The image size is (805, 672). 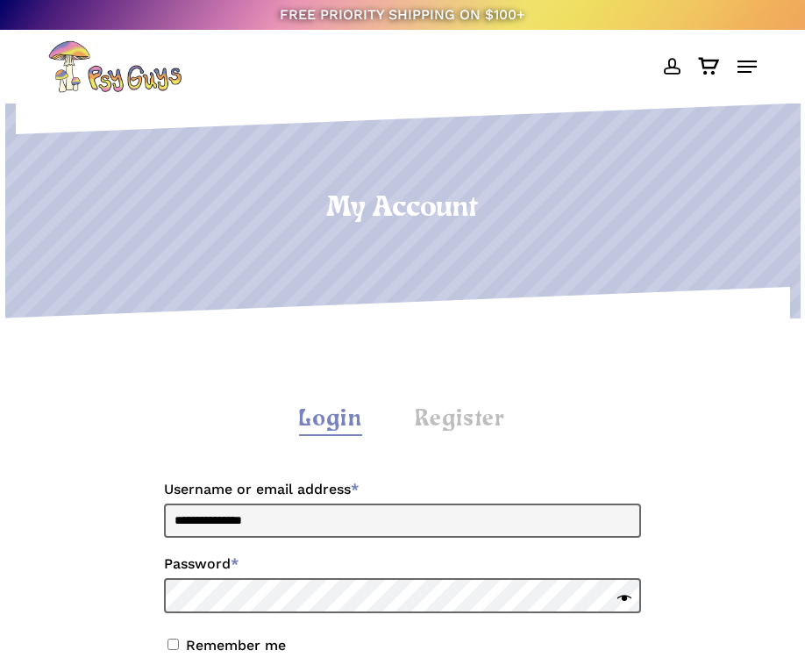 What do you see at coordinates (236, 644) in the screenshot?
I see `label: Remember me` at bounding box center [236, 644].